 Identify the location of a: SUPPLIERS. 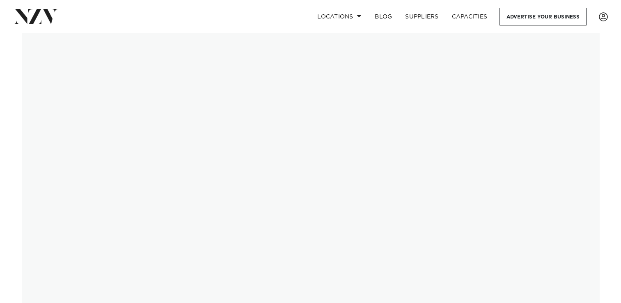
(421, 16).